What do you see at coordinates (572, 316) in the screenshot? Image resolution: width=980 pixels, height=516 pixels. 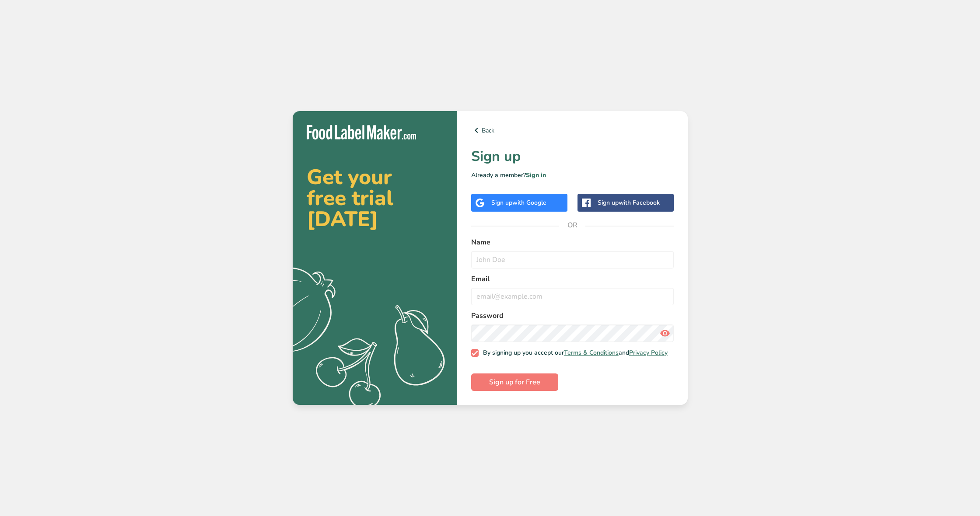 I see `label: Password` at bounding box center [572, 316].